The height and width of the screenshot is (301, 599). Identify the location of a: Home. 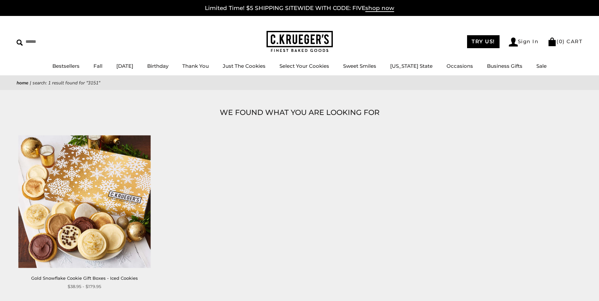
(23, 83).